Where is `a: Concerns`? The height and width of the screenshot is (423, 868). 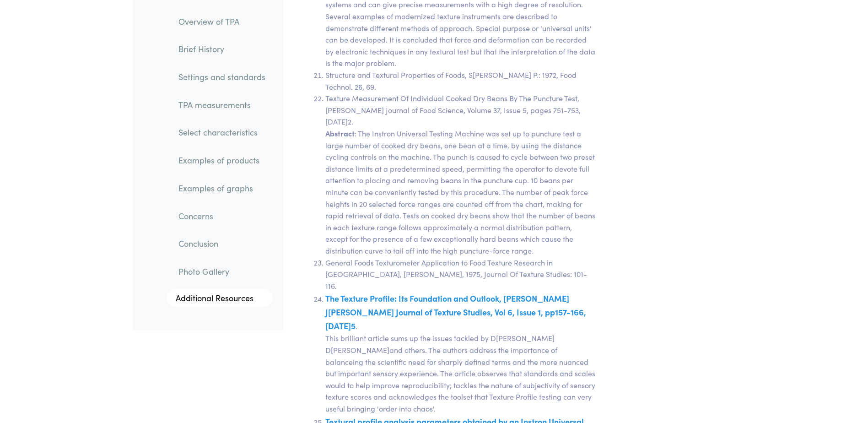
a: Concerns is located at coordinates (222, 216).